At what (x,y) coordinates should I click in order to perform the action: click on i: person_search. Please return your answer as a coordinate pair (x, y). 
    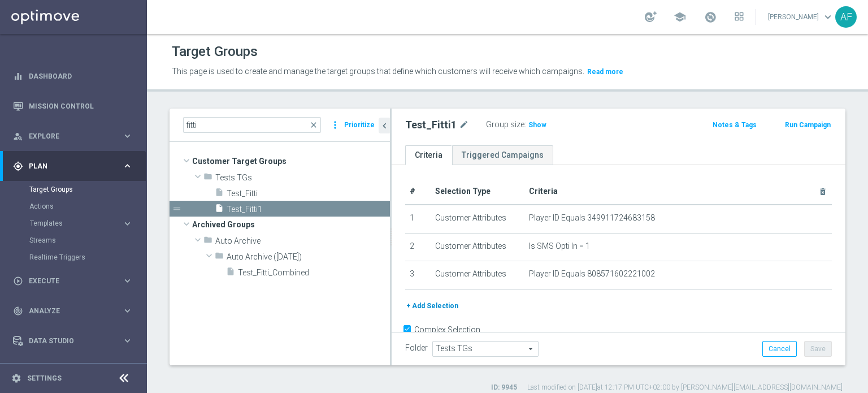
    Looking at the image, I should click on (18, 137).